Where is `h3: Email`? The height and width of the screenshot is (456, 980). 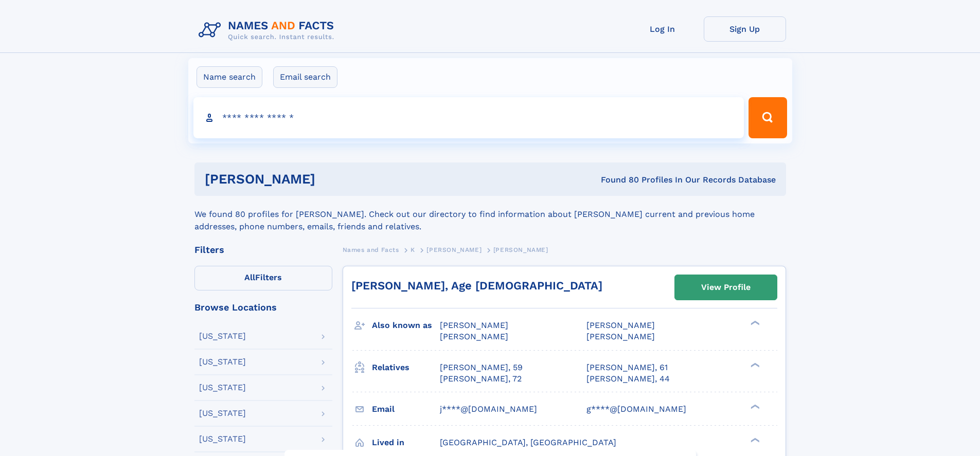
h3: Email is located at coordinates (406, 409).